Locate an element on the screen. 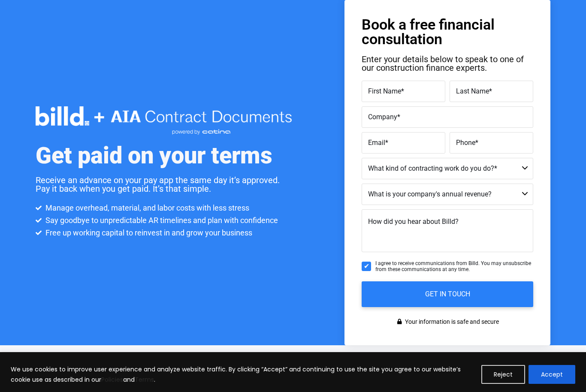  input: I agree to receive communications from Billd. You may unsubscribe from these communications at an... is located at coordinates (366, 266).